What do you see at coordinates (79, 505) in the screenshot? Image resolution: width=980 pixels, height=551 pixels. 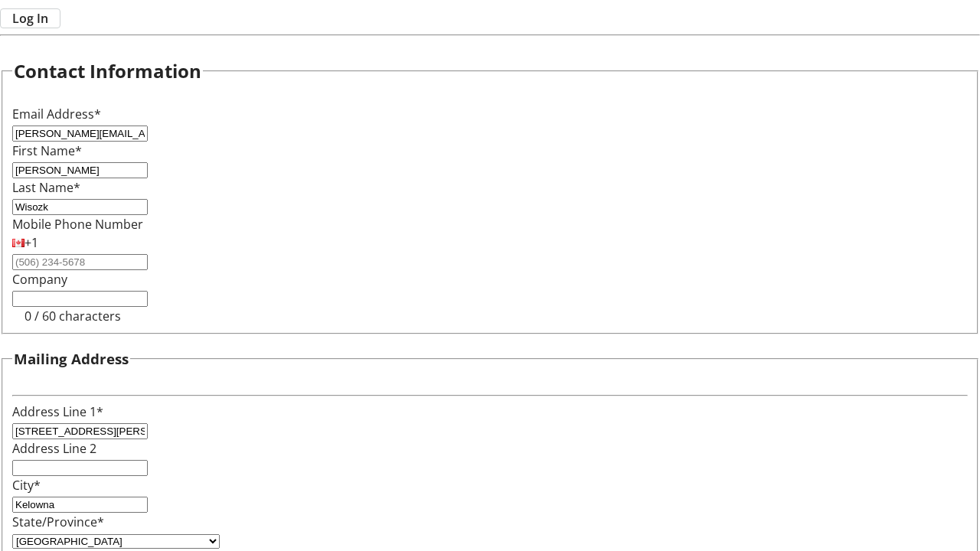 I see `input: City` at bounding box center [79, 505].